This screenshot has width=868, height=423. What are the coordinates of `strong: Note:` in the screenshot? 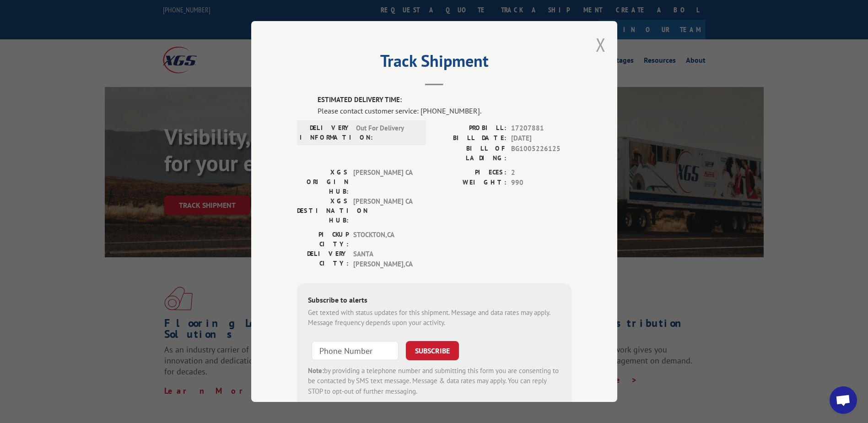 It's located at (316, 370).